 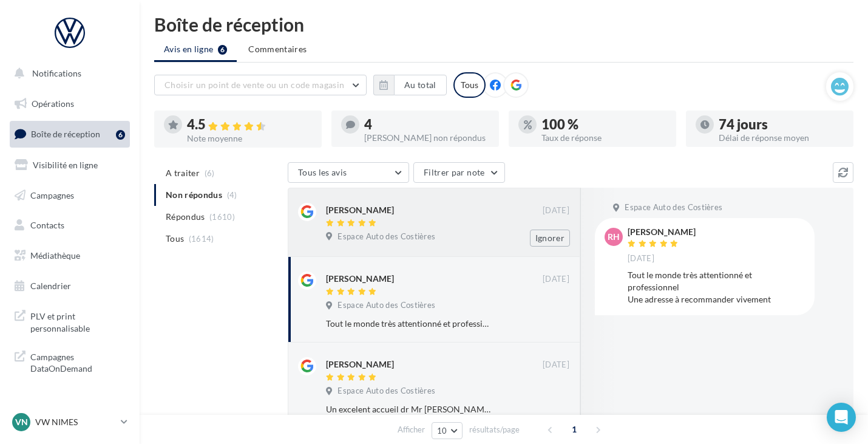 I want to click on a: Médiathèque, so click(x=70, y=256).